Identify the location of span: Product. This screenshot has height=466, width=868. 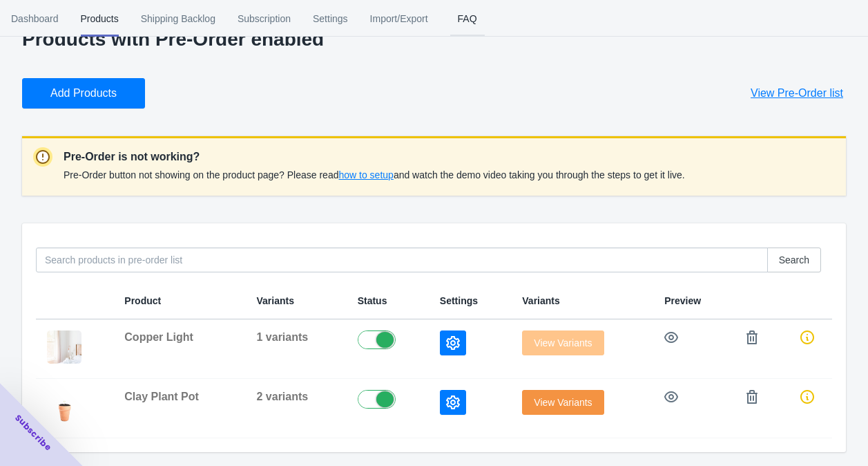
(143, 301).